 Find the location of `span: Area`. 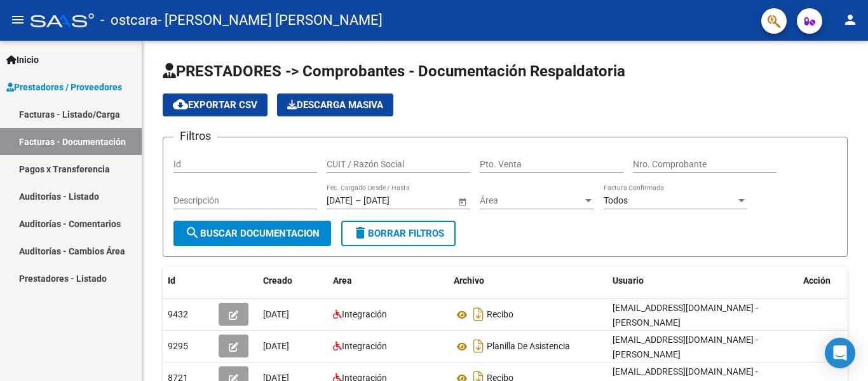

span: Area is located at coordinates (342, 281).